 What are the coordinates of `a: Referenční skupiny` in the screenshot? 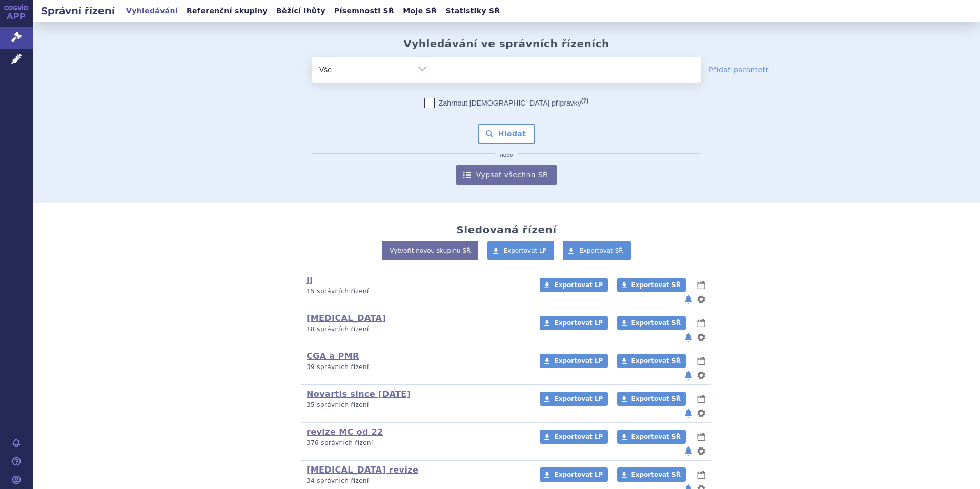 It's located at (227, 11).